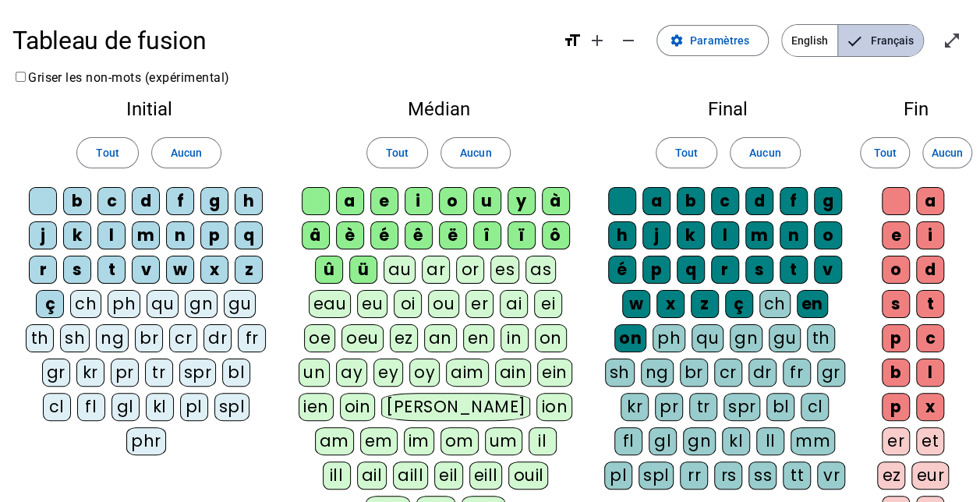  I want to click on div: à, so click(556, 201).